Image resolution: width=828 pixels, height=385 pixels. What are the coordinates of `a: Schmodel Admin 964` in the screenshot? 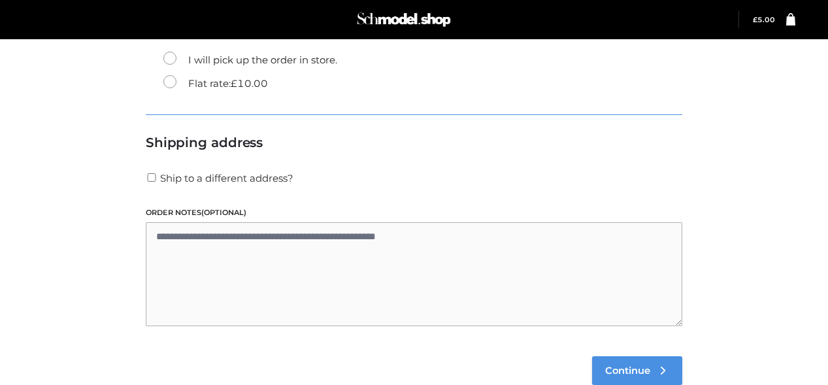 It's located at (404, 20).